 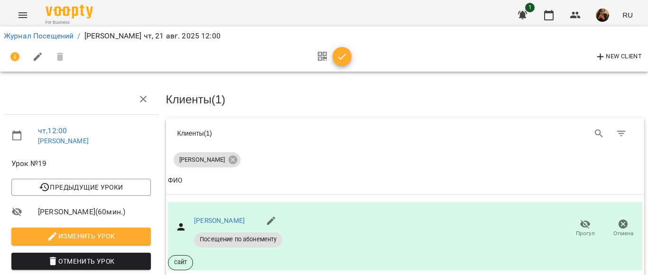 I want to click on div: ФИО, so click(x=175, y=181).